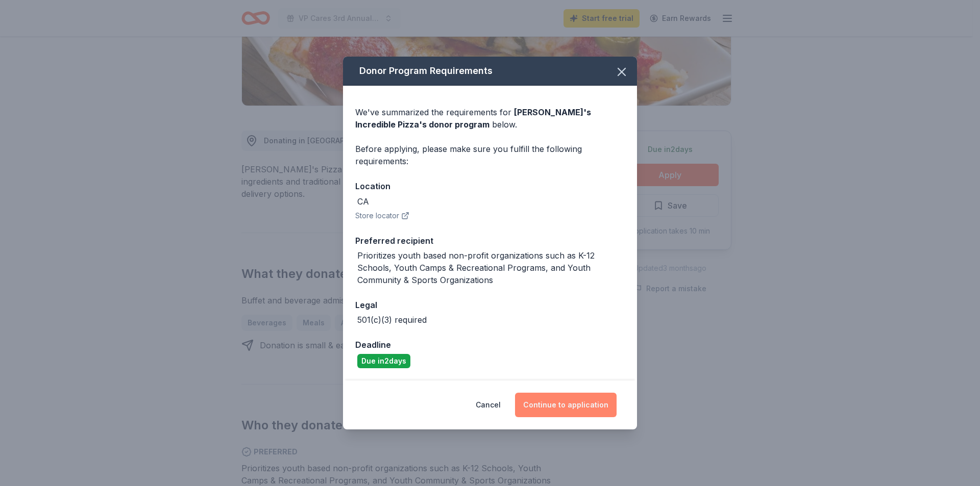 The image size is (980, 486). What do you see at coordinates (384, 361) in the screenshot?
I see `div: Due in 2 days` at bounding box center [384, 361].